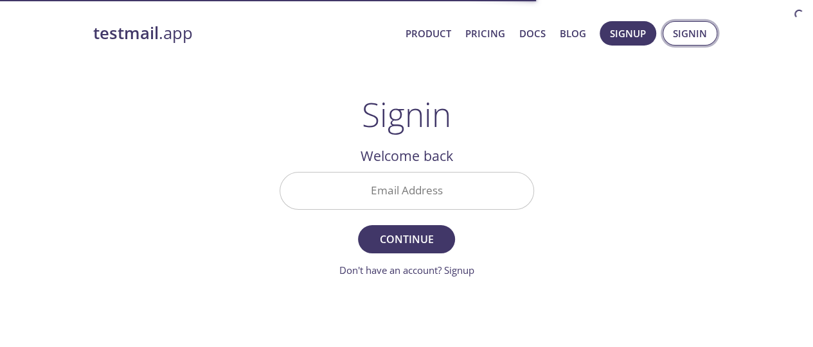 This screenshot has height=347, width=813. Describe the element at coordinates (126, 33) in the screenshot. I see `strong: testmail` at that location.